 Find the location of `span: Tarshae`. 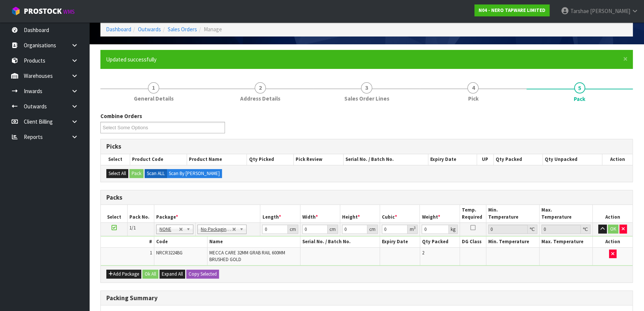

span: Tarshae is located at coordinates (579, 11).